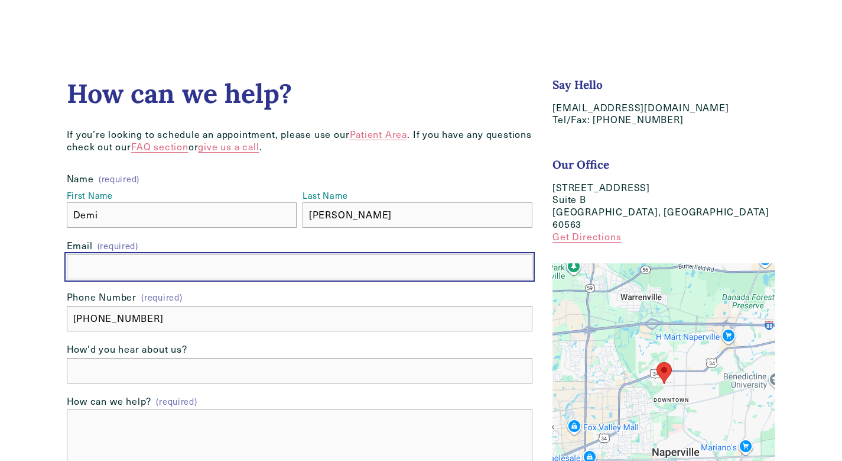  I want to click on h2: How can we help?, so click(300, 93).